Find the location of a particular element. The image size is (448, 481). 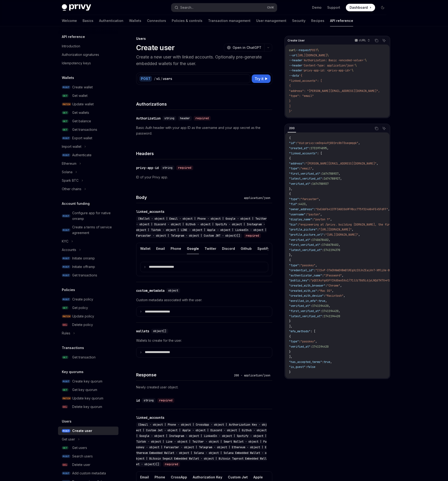

a: API reference is located at coordinates (342, 21).